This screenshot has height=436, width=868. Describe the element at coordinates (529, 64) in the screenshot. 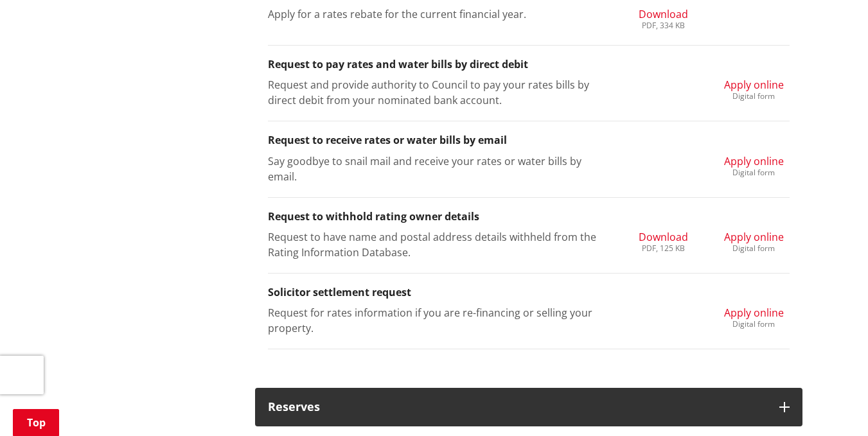

I see `h3: Request to pay rates and water bills by direct debit` at that location.